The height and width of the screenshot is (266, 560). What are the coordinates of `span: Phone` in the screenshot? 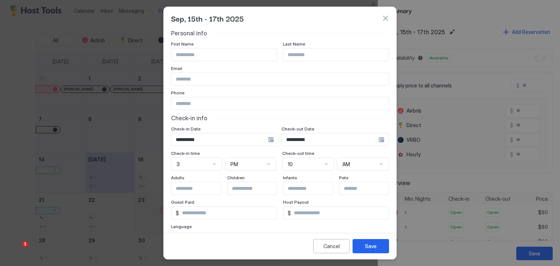 It's located at (178, 93).